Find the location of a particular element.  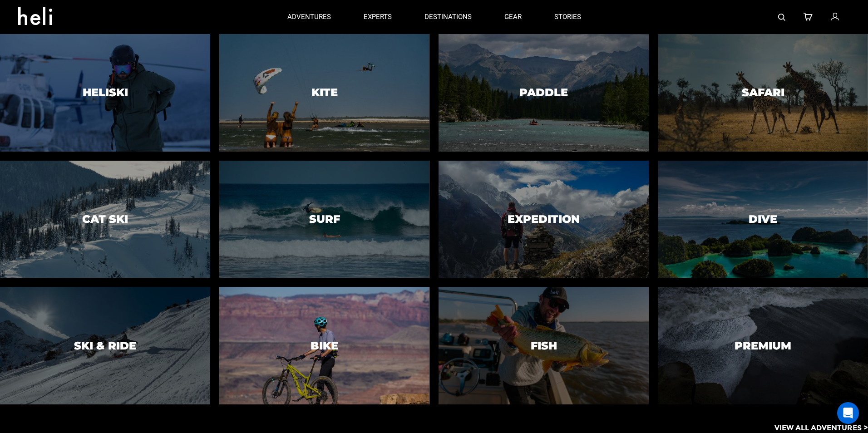

p: experts is located at coordinates (378, 17).